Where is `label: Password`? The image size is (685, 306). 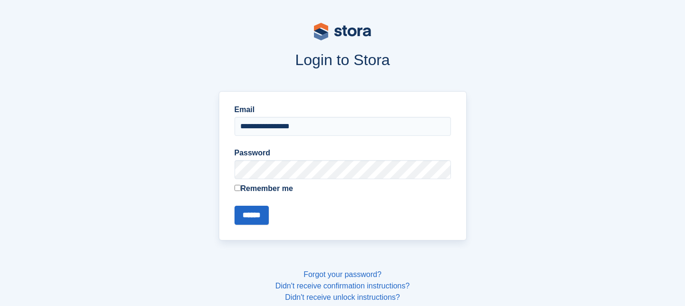
label: Password is located at coordinates (342, 153).